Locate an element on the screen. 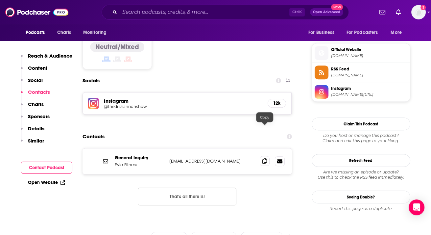  button: Content is located at coordinates (34, 71).